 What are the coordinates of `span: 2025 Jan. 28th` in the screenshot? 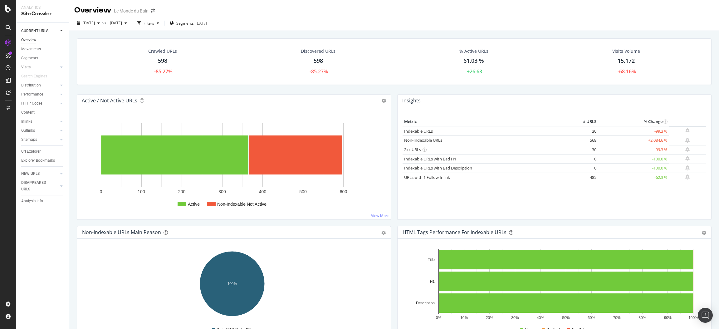 It's located at (115, 23).